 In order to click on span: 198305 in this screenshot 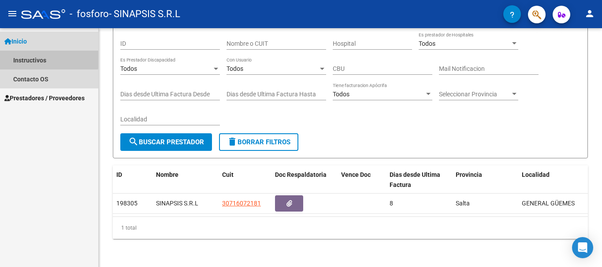, I will do `click(127, 204)`.